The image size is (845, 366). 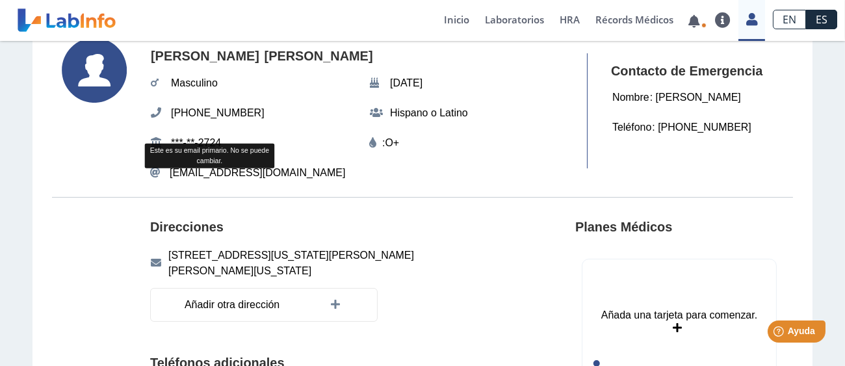 I want to click on span: Masculino, so click(x=194, y=83).